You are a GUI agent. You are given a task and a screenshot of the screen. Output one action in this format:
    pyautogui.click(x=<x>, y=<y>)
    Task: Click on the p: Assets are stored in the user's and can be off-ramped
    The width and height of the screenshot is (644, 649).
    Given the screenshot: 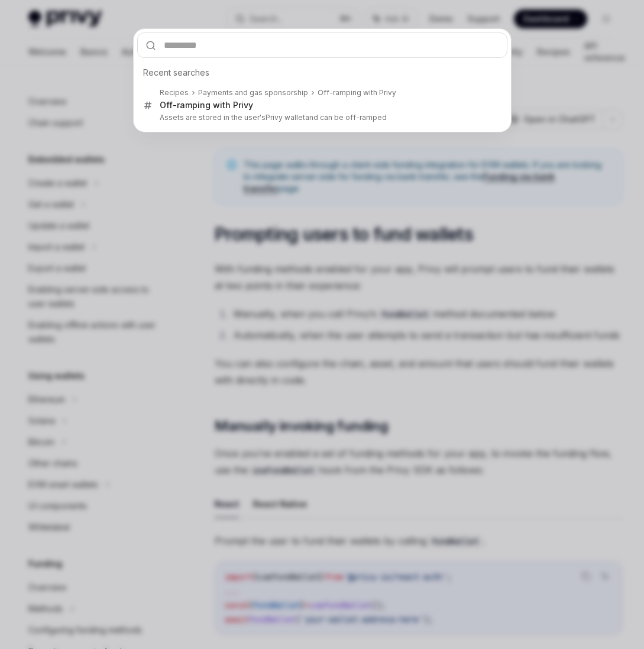 What is the action you would take?
    pyautogui.click(x=321, y=117)
    